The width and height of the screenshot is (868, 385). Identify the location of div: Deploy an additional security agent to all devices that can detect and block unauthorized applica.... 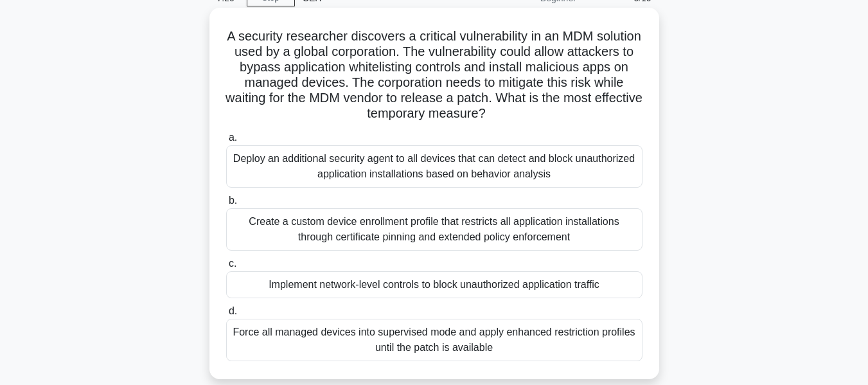
(435, 167).